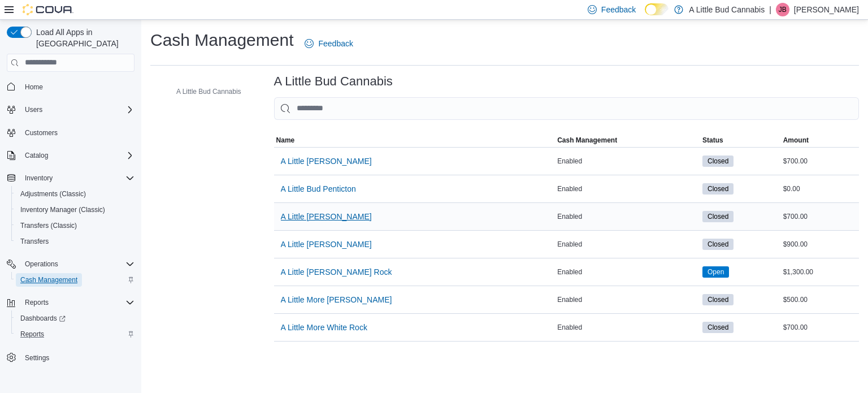  Describe the element at coordinates (820, 299) in the screenshot. I see `div: $500.00` at that location.